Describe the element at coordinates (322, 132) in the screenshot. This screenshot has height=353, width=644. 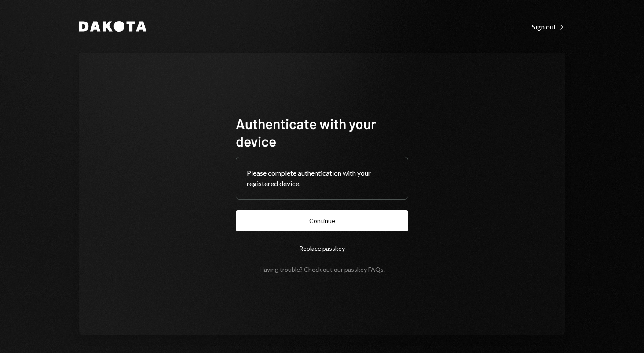
I see `h1: Authenticate with your device` at that location.